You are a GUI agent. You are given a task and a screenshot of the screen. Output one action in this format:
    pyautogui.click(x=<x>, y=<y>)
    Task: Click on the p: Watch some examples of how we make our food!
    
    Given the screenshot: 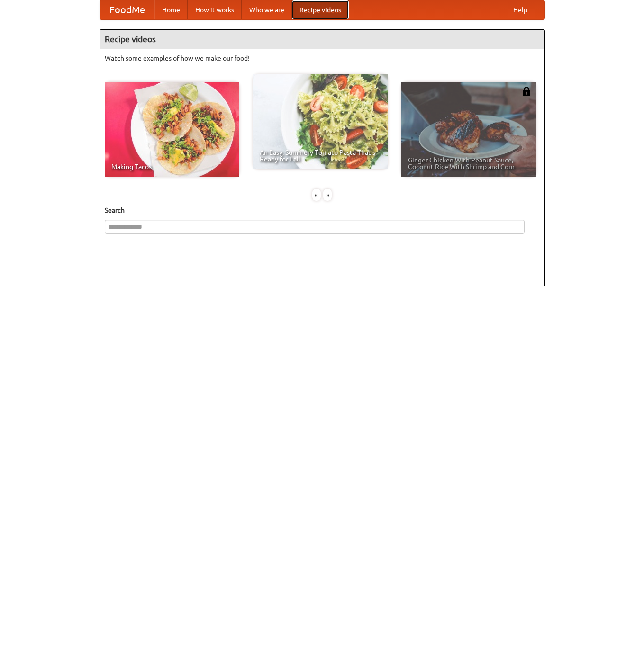 What is the action you would take?
    pyautogui.click(x=322, y=58)
    